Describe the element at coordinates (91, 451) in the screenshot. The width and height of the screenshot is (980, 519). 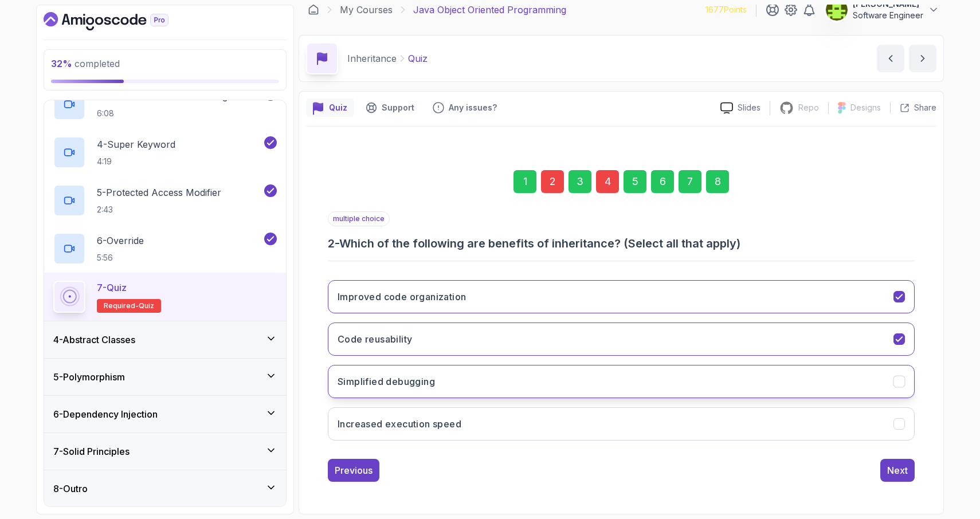
I see `h3: 7 - Solid Principles` at that location.